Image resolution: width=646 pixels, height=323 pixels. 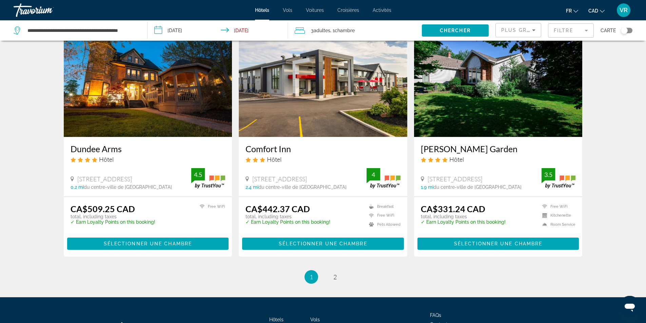 What do you see at coordinates (557, 225) in the screenshot?
I see `li: Room Service` at bounding box center [557, 225].